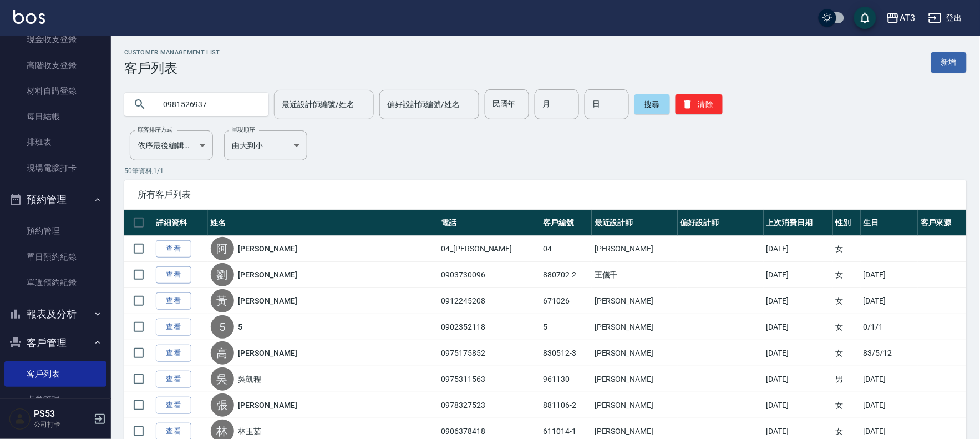 This screenshot has height=439, width=980. Describe the element at coordinates (566, 222) in the screenshot. I see `th: 客戶編號` at that location.